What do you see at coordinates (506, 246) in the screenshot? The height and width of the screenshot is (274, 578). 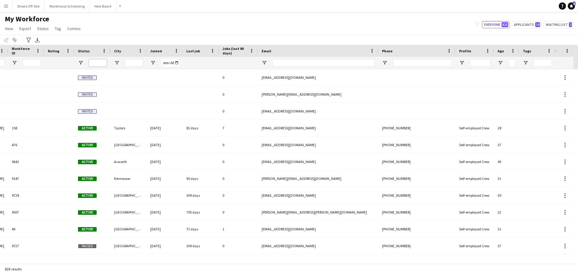 I see `div: 37` at bounding box center [506, 246].